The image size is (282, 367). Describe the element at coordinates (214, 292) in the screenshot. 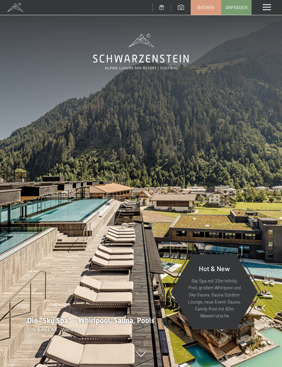

I see `a: Hot & New Sky Spa mit 23m Infinity Pool, großem Whirlpool und Sky-Sauna, Sauna Outdoor Lounge, ne...` at that location.